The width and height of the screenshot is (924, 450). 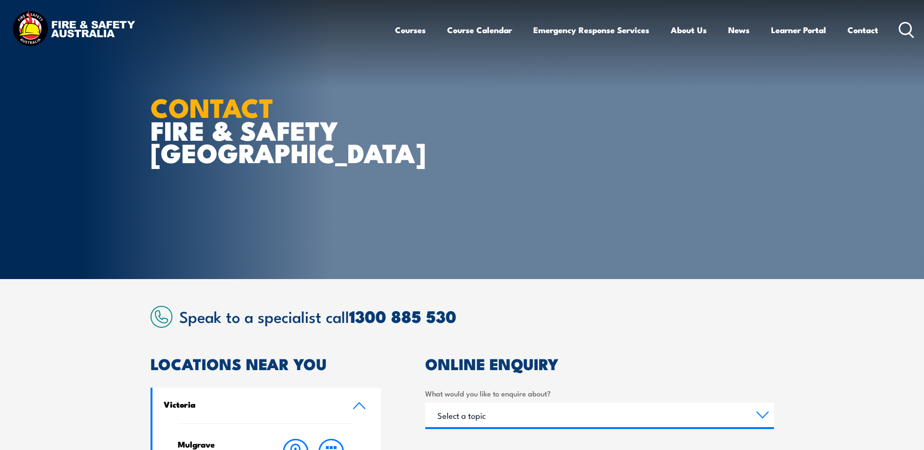 I want to click on h4: Mulgrave, so click(x=218, y=444).